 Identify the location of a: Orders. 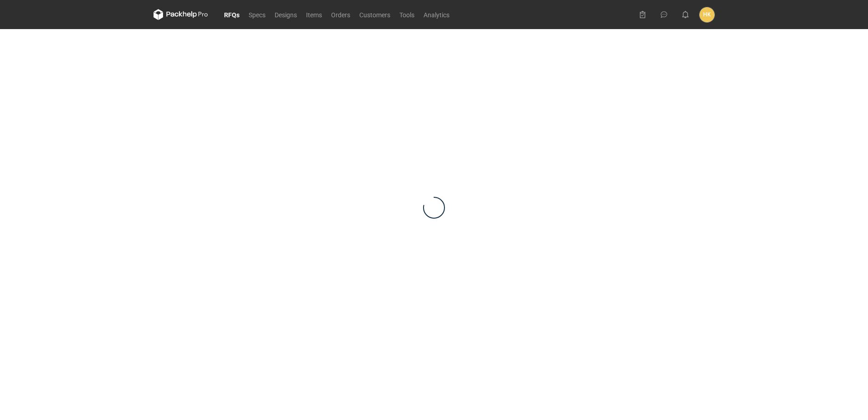
(340, 14).